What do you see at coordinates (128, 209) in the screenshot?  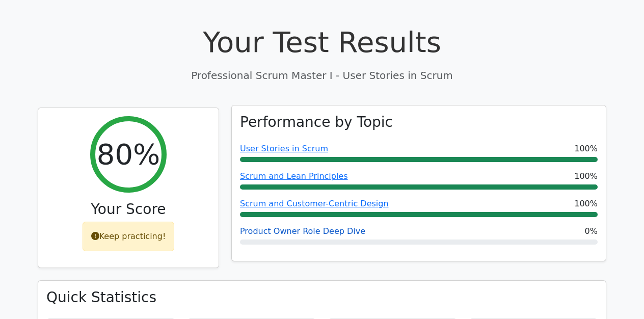 I see `h3: Your Score` at bounding box center [128, 209].